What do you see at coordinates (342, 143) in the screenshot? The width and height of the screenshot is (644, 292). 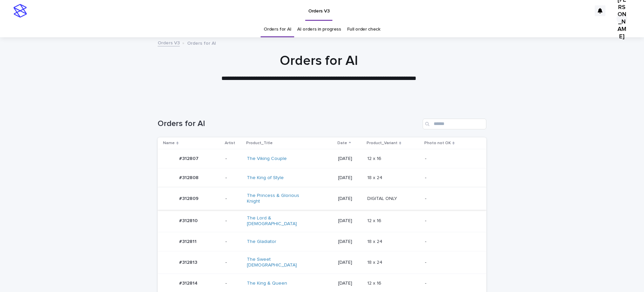 I see `p: Date` at bounding box center [342, 143].